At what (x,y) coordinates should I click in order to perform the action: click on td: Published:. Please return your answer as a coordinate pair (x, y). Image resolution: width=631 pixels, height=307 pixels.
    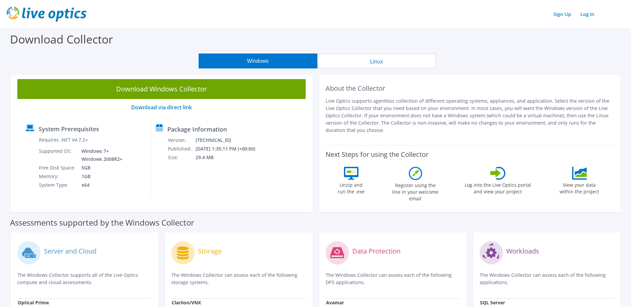
    Looking at the image, I should click on (181, 149).